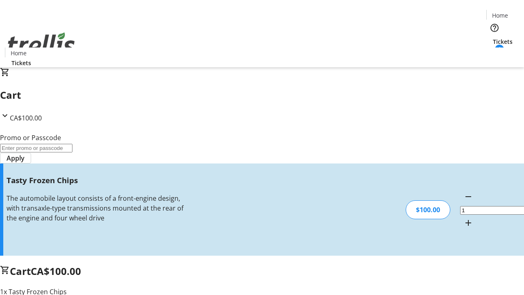 The height and width of the screenshot is (295, 524). I want to click on h3: Tasty Frozen Chips, so click(96, 180).